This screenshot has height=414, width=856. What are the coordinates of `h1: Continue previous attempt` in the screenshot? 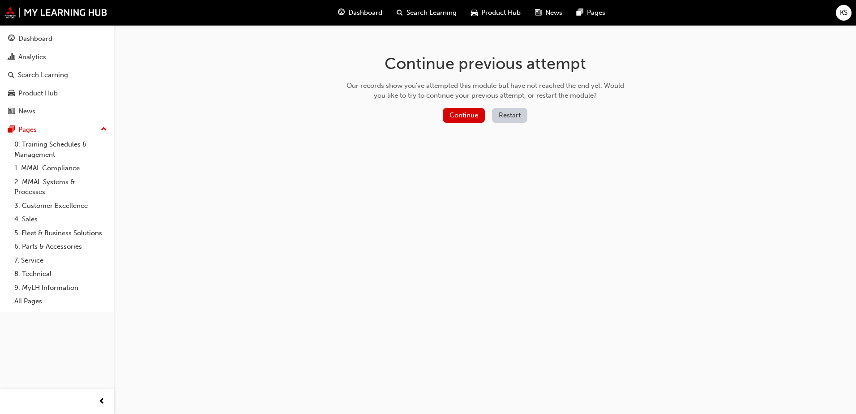 It's located at (485, 64).